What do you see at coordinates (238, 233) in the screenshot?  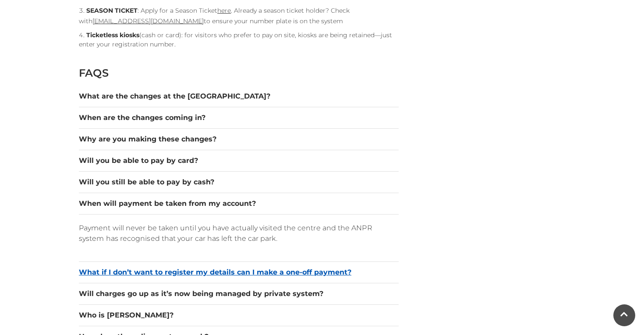 I see `p: Payment will never be taken until you have actually visited the centre and the ANPR system has re...` at bounding box center [238, 233].